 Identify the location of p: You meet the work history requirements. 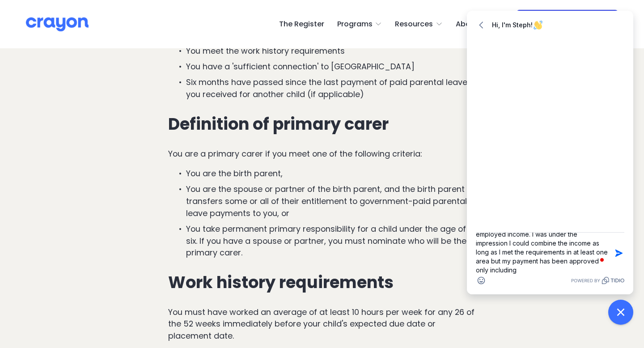
(331, 51).